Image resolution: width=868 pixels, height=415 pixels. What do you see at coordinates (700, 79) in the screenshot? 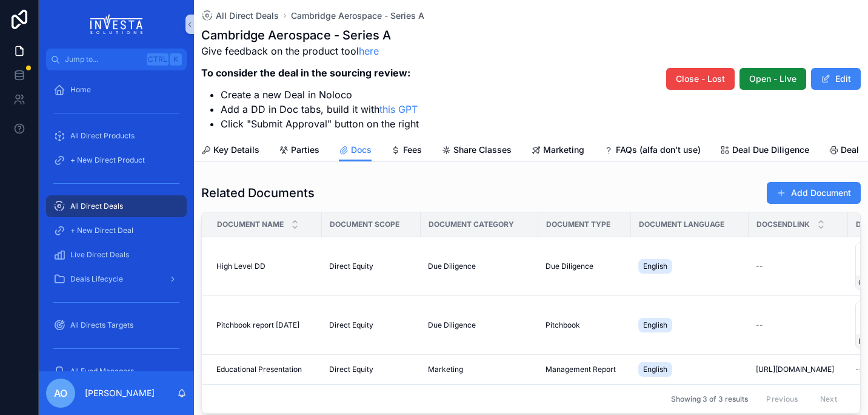
I see `span: Close - Lost` at bounding box center [700, 79].